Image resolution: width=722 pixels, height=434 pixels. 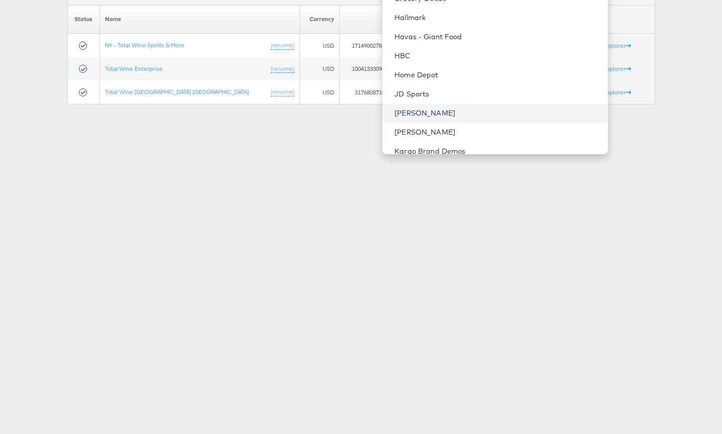 What do you see at coordinates (145, 45) in the screenshot?
I see `a: NY - Total Wine Spirits & More` at bounding box center [145, 45].